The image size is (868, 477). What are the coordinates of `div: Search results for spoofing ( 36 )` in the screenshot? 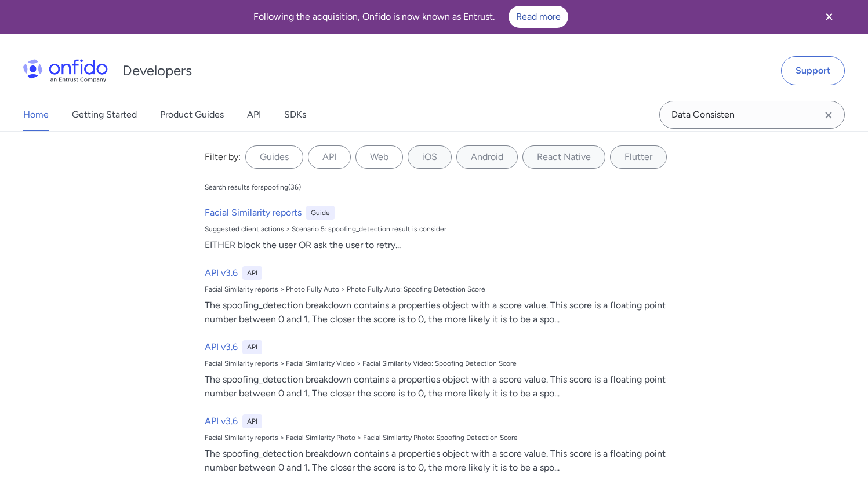 It's located at (253, 187).